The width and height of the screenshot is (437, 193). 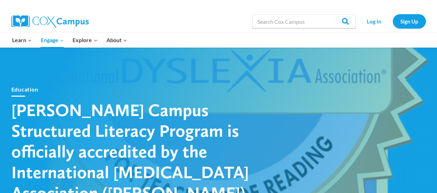 What do you see at coordinates (25, 89) in the screenshot?
I see `a: Education` at bounding box center [25, 89].